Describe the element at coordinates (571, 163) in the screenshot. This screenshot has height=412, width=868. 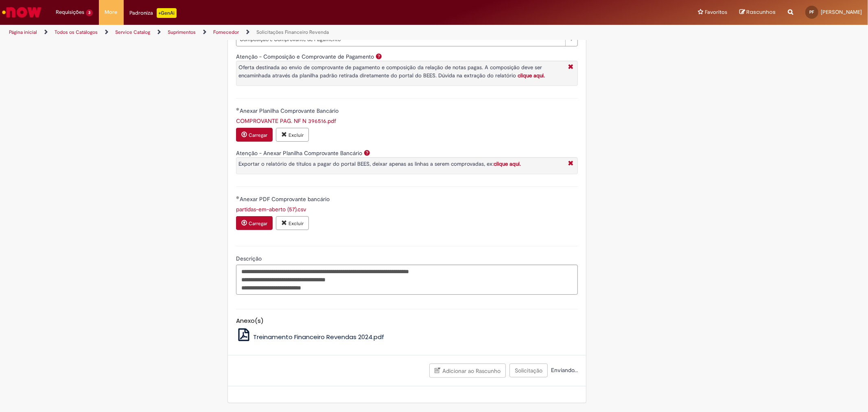
I see `i: Fechar More information Por question_atencao_comprovante_bancario` at that location.